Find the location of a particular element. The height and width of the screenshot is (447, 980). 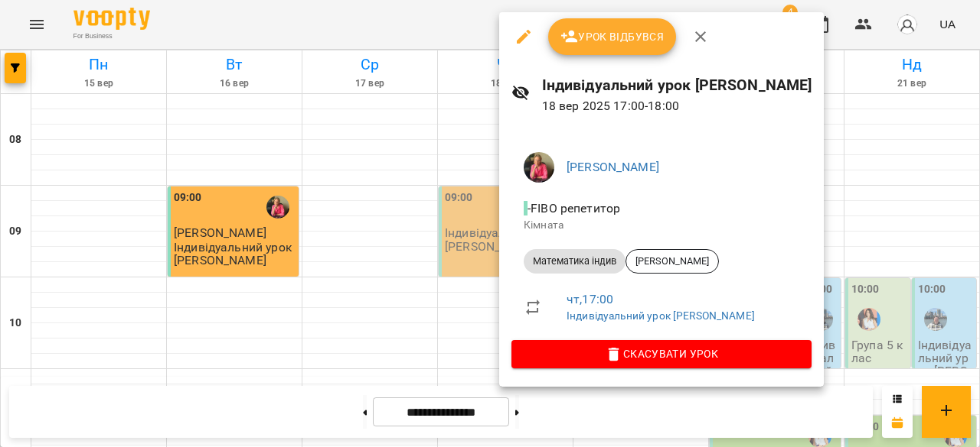

a: чт , 17:00 is located at coordinates (589, 299).